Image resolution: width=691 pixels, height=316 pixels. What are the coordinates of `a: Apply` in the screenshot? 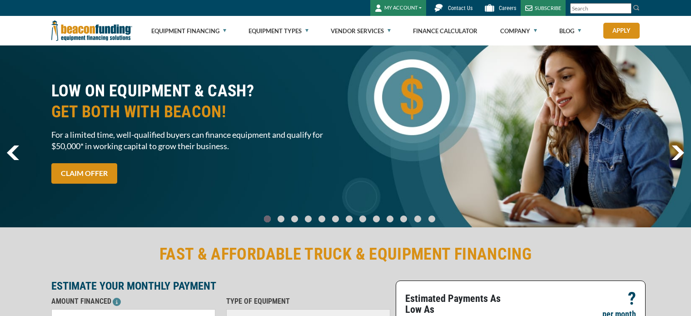 It's located at (621, 30).